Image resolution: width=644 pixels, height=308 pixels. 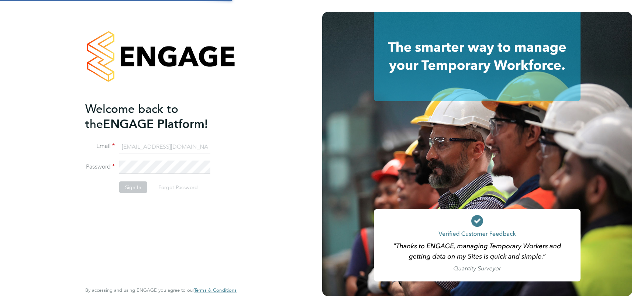 I want to click on h2: ENGAGE Platform!, so click(x=157, y=116).